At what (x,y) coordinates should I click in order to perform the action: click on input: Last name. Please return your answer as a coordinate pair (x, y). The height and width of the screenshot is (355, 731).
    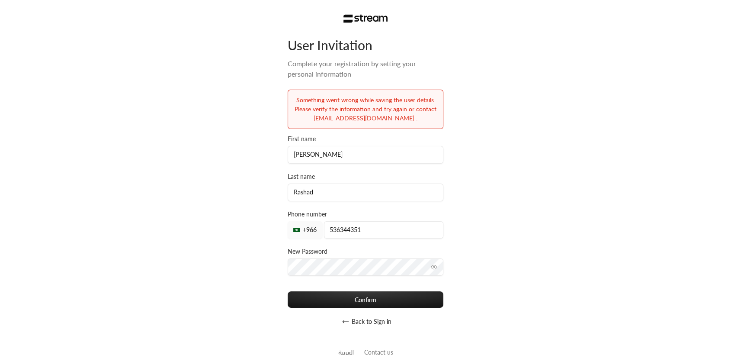
    Looking at the image, I should click on (365, 192).